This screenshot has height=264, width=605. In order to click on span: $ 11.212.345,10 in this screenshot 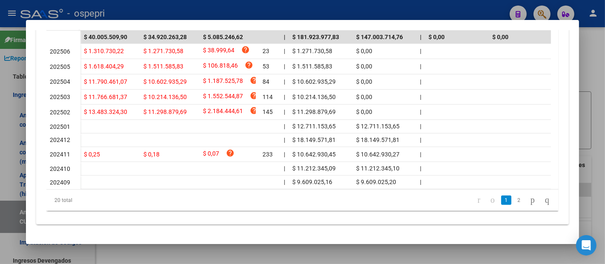, I will do `click(378, 168)`.